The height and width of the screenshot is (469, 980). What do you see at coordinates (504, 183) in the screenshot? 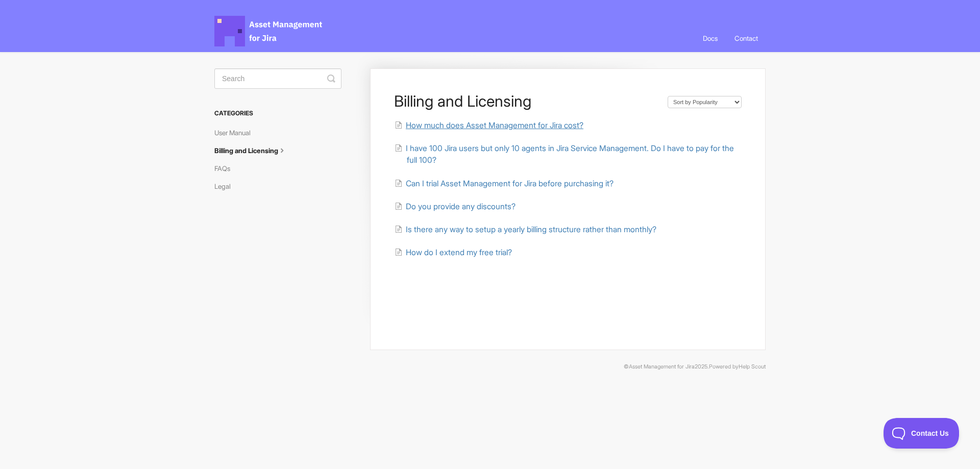
I see `a: Can I trial Asset Management for Jira before purchasing it?` at bounding box center [504, 183].